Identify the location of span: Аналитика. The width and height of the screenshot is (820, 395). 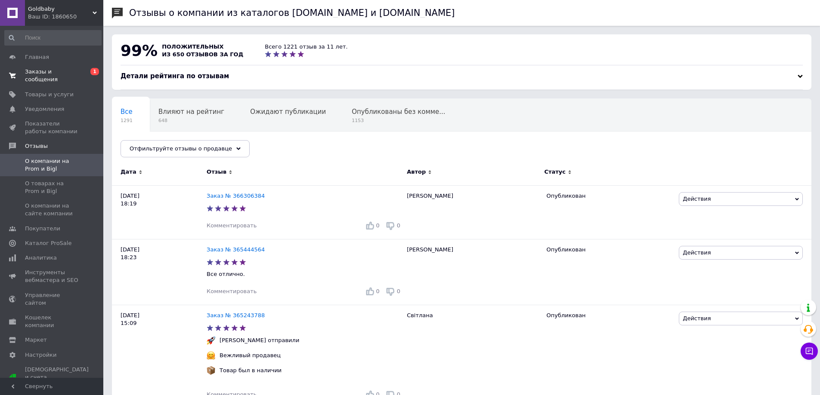
(41, 258).